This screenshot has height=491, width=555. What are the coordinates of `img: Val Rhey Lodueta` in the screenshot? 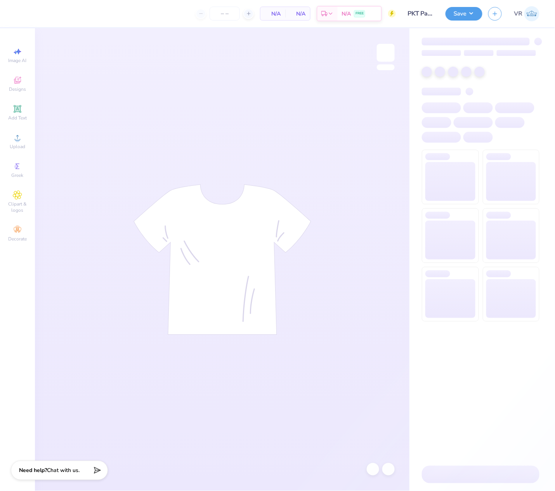 It's located at (531, 14).